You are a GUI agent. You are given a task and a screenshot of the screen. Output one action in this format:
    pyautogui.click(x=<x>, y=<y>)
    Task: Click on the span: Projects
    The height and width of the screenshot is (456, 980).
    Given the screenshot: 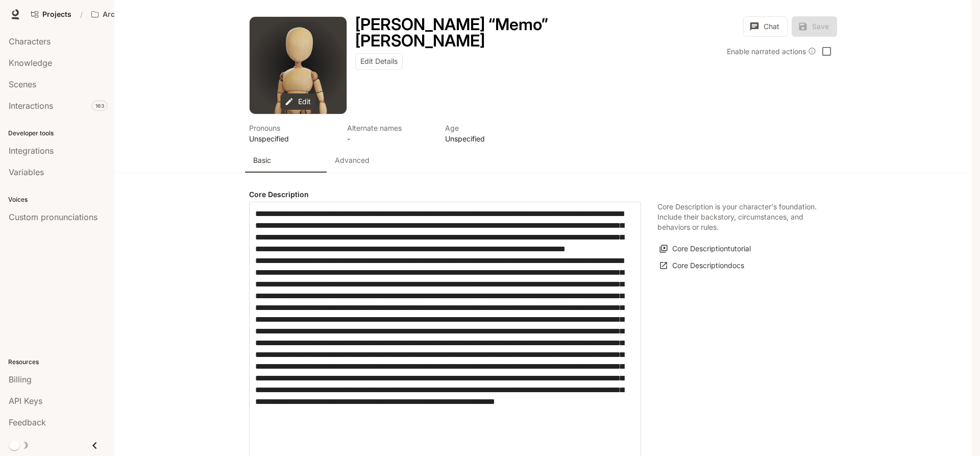 What is the action you would take?
    pyautogui.click(x=57, y=14)
    